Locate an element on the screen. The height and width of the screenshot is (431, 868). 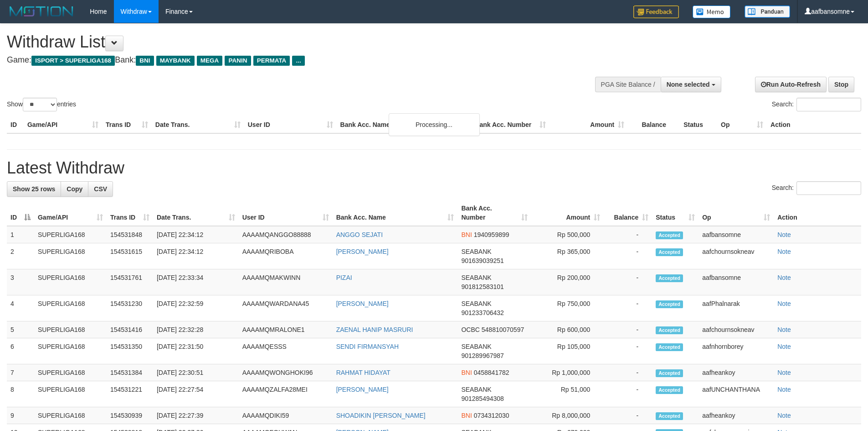
td: AAAAMQRIBOBA is located at coordinates (286, 256).